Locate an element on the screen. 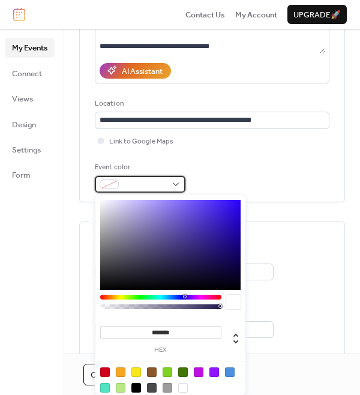 This screenshot has width=360, height=395. span: Views is located at coordinates (22, 99).